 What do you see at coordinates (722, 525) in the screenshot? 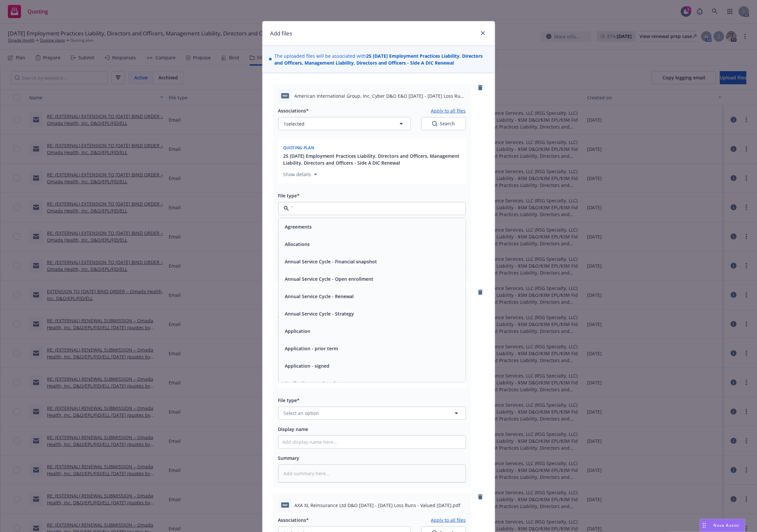
I see `button: Nova Assist` at bounding box center [722, 525].